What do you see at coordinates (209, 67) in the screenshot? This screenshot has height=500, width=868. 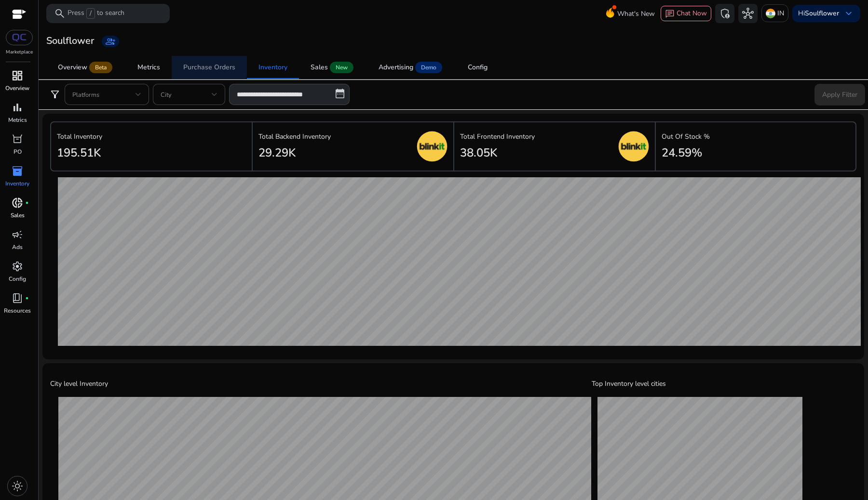 I see `div: Purchase Orders` at bounding box center [209, 67].